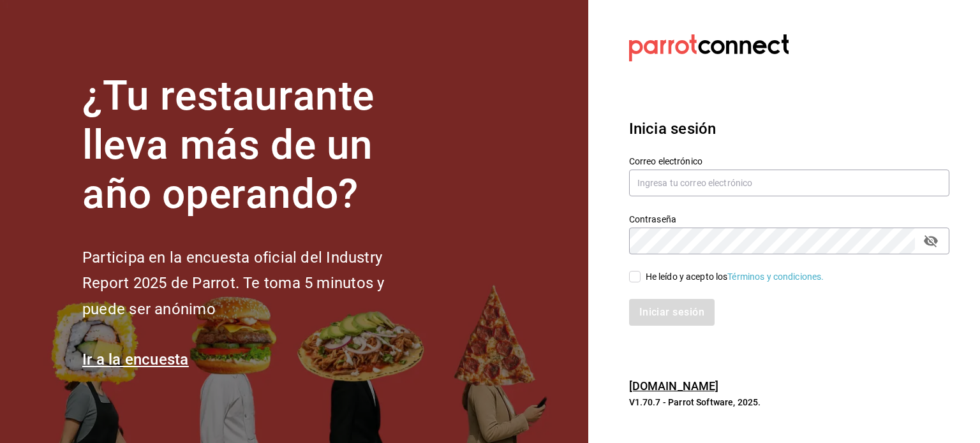  Describe the element at coordinates (789, 402) in the screenshot. I see `p: V1.70.7 - Parrot Software, 2025.` at that location.